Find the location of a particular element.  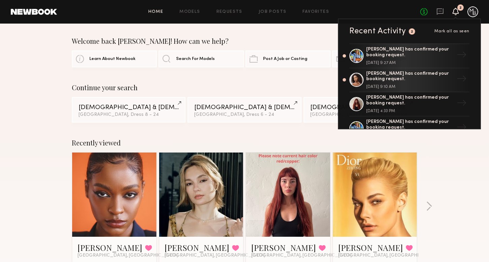

div: Recent Activity is located at coordinates (378, 31).